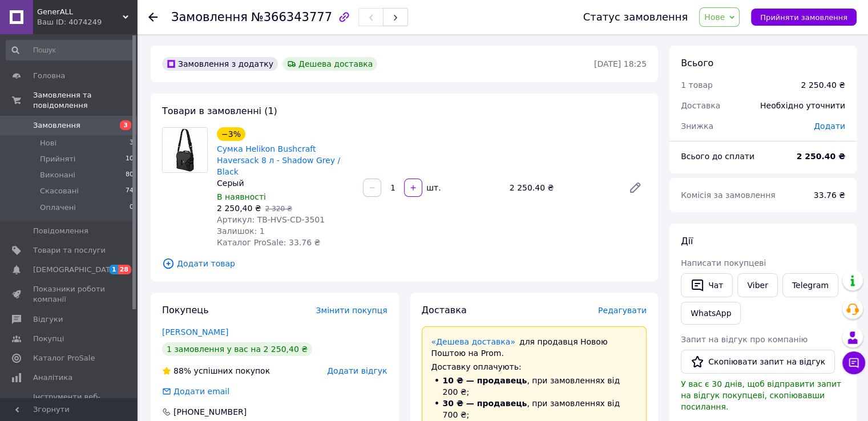 The height and width of the screenshot is (421, 868). Describe the element at coordinates (291, 17) in the screenshot. I see `span: №366343777` at that location.